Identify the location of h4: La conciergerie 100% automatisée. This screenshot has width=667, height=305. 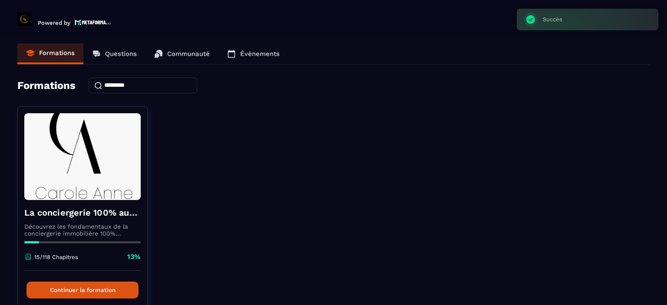
(83, 213).